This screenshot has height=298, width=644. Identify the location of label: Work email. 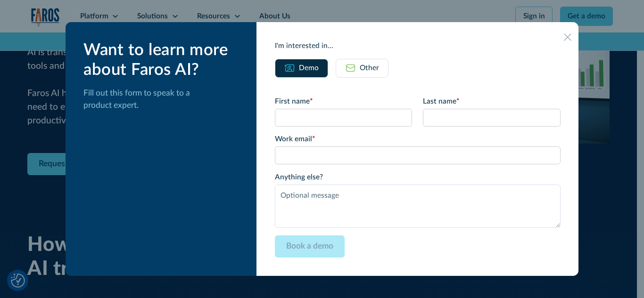
(418, 139).